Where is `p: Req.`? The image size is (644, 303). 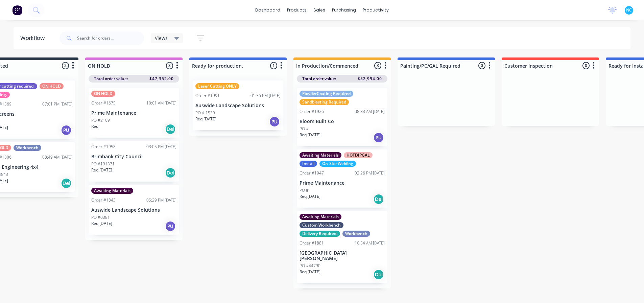 p: Req. is located at coordinates (95, 126).